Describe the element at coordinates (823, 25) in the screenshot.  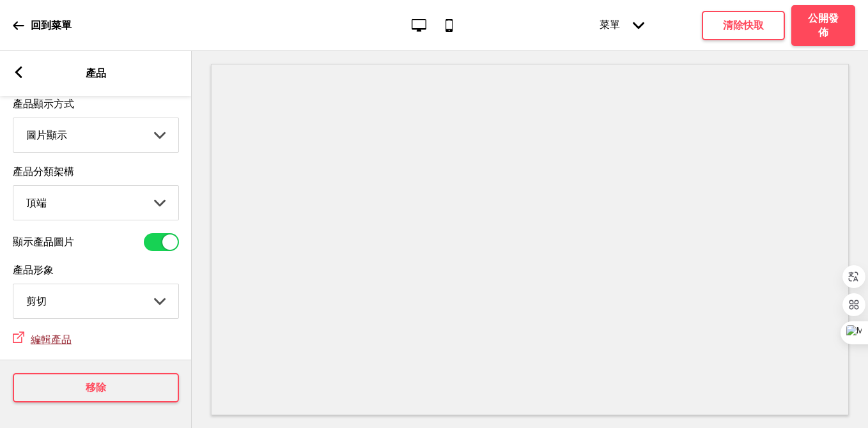
I see `h4: 公開發佈` at that location.